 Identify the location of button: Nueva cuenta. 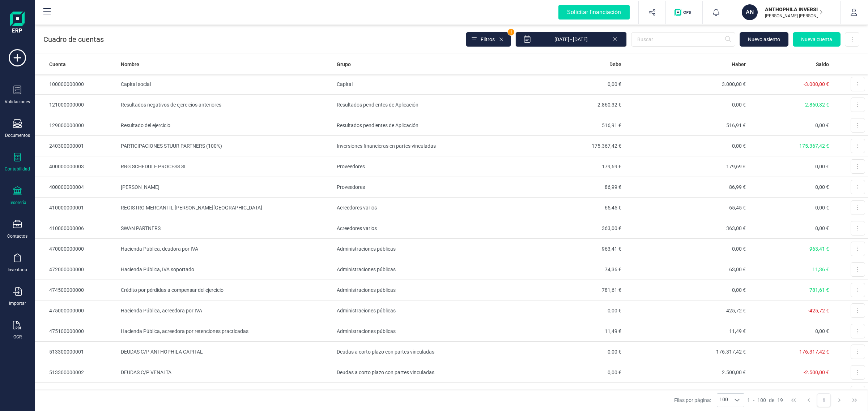
(816, 39).